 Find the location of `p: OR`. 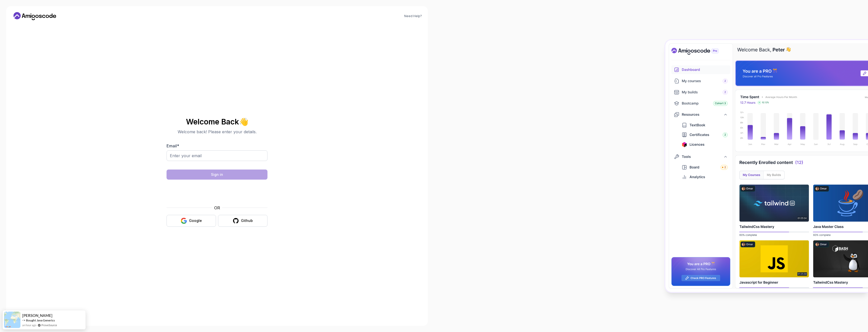

p: OR is located at coordinates (217, 208).